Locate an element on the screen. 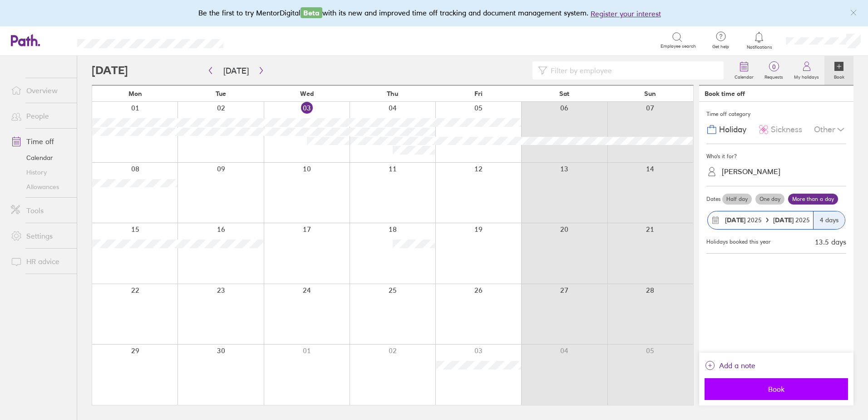 The width and height of the screenshot is (868, 420). span: Fri is located at coordinates (479, 94).